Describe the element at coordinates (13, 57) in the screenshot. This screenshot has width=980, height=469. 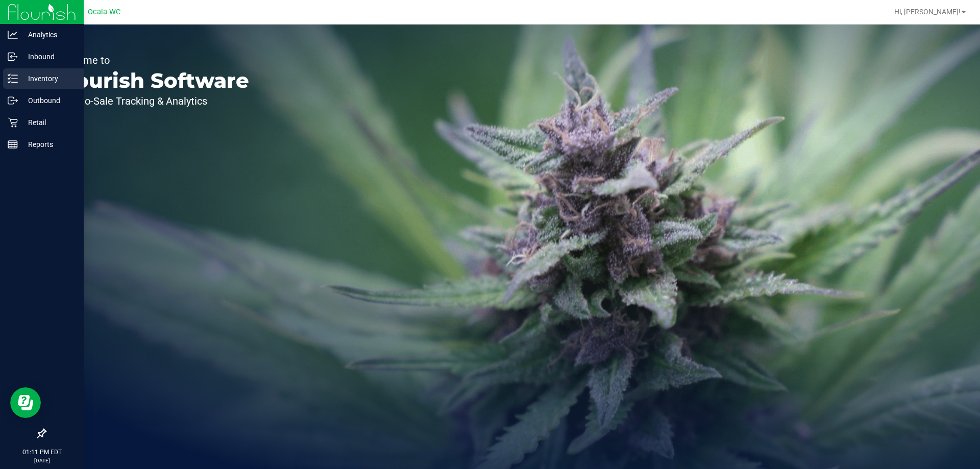
I see `inline-svg: Inbound` at that location.